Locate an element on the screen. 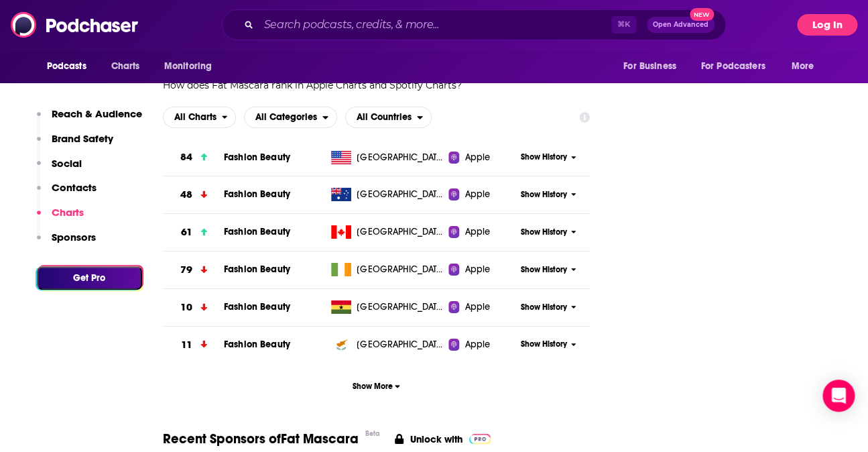 The image size is (868, 452). span: Podcasts is located at coordinates (66, 66).